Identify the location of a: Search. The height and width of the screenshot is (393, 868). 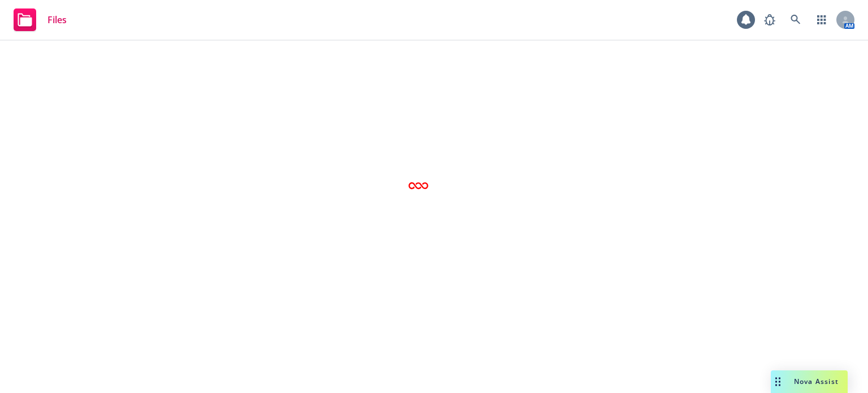
(796, 19).